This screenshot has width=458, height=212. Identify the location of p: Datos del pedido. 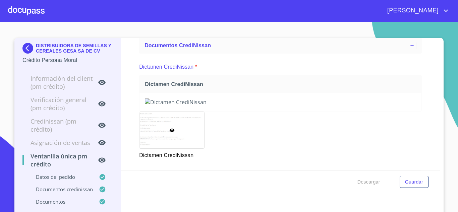
(61, 177).